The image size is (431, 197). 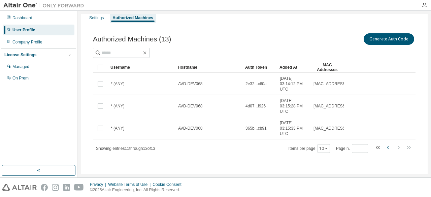 I want to click on img: altair_logo.svg, so click(x=19, y=187).